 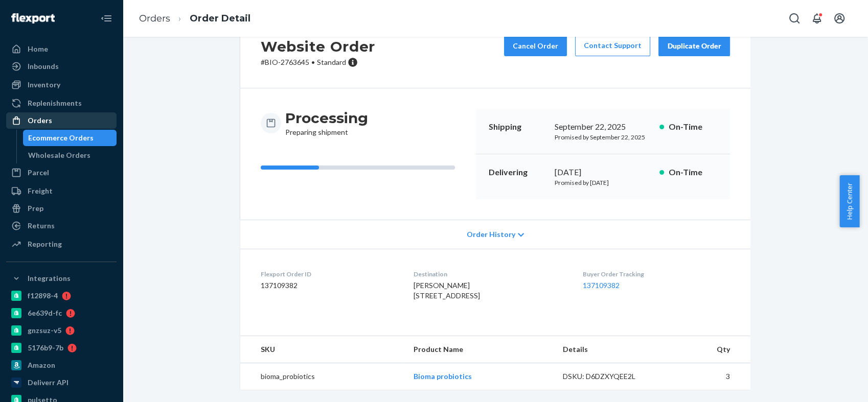 I want to click on a: Amazon, so click(x=61, y=366).